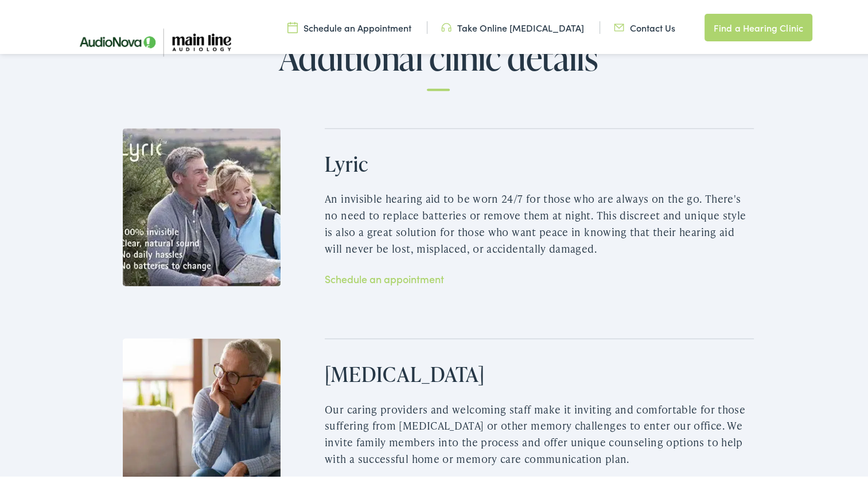 The height and width of the screenshot is (479, 868). Describe the element at coordinates (349, 25) in the screenshot. I see `a: Schedule an Appointment` at that location.